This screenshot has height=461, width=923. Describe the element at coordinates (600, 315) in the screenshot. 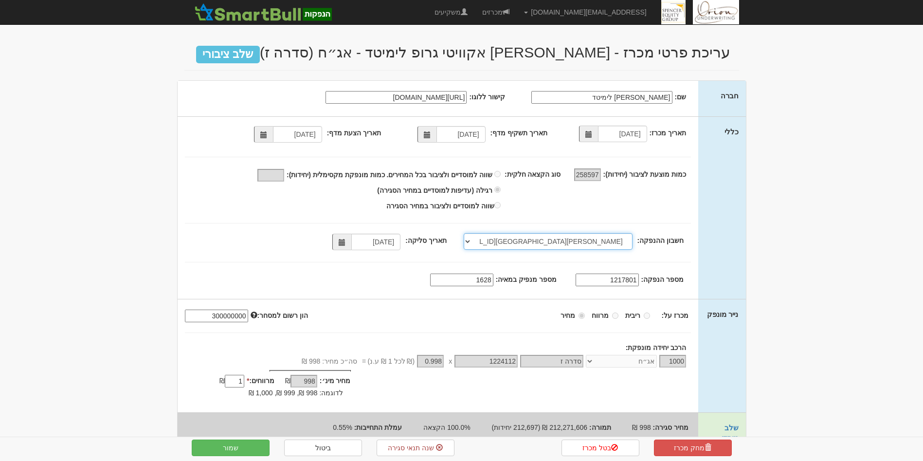

I see `strong: מרווח` at that location.